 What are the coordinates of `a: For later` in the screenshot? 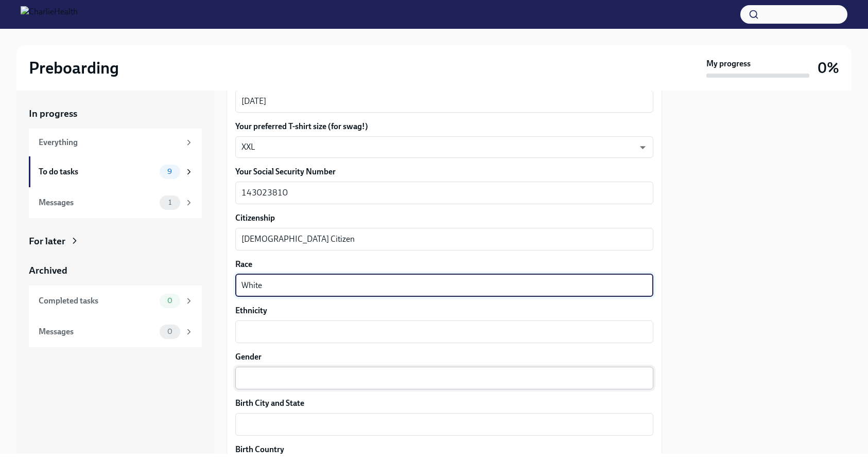 It's located at (115, 241).